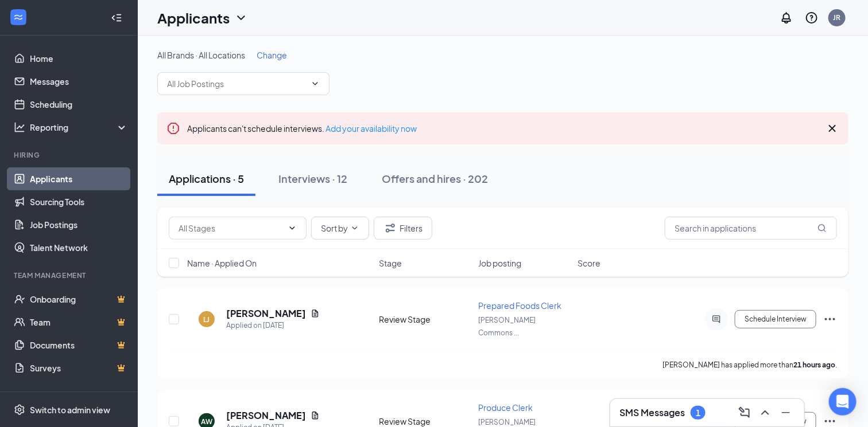  What do you see at coordinates (193, 18) in the screenshot?
I see `h1: Applicants` at bounding box center [193, 18].